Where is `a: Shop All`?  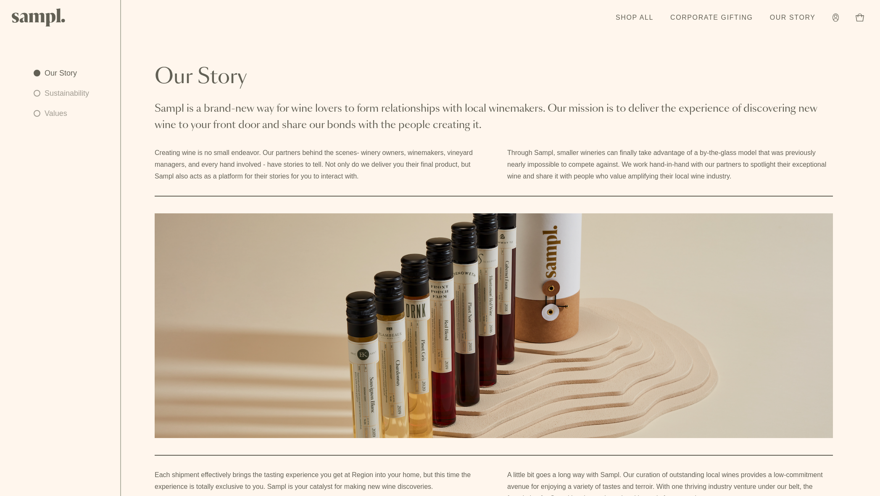
a: Shop All is located at coordinates (635, 18).